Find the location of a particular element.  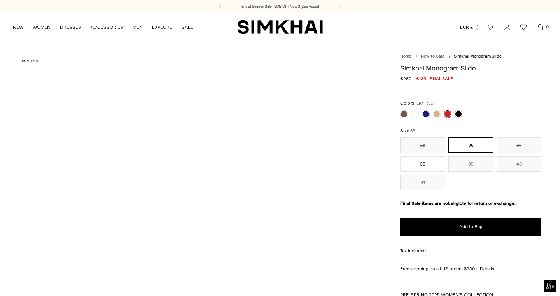

a: Open search modal is located at coordinates (491, 27).